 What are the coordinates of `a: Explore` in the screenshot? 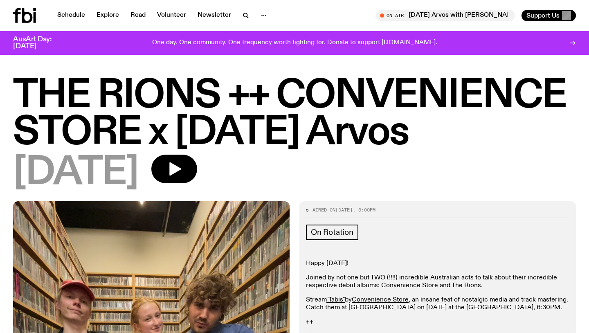 It's located at (108, 16).